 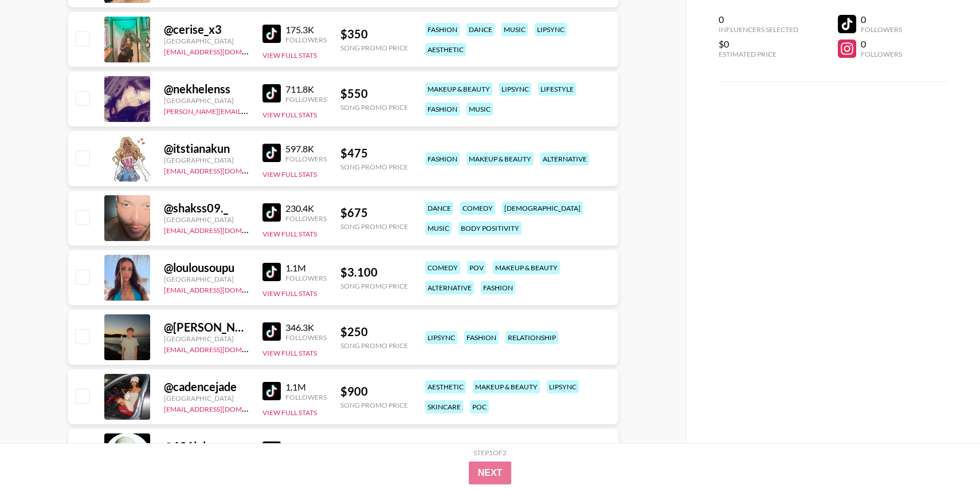 I want to click on div: $ 475, so click(x=374, y=153).